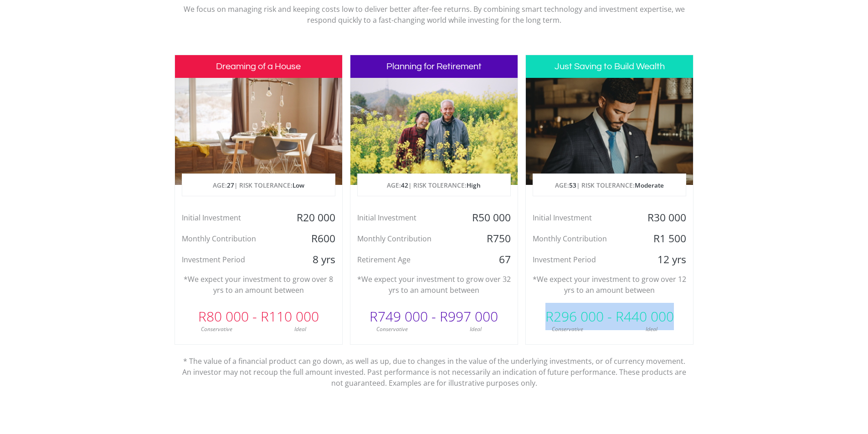  I want to click on div: R1 500, so click(665, 239).